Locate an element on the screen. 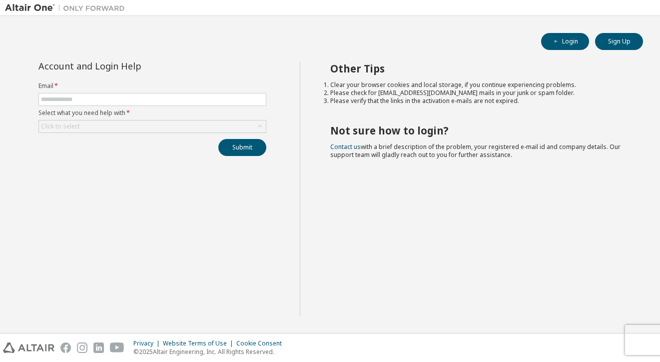 This screenshot has width=660, height=362. label: Email is located at coordinates (152, 86).